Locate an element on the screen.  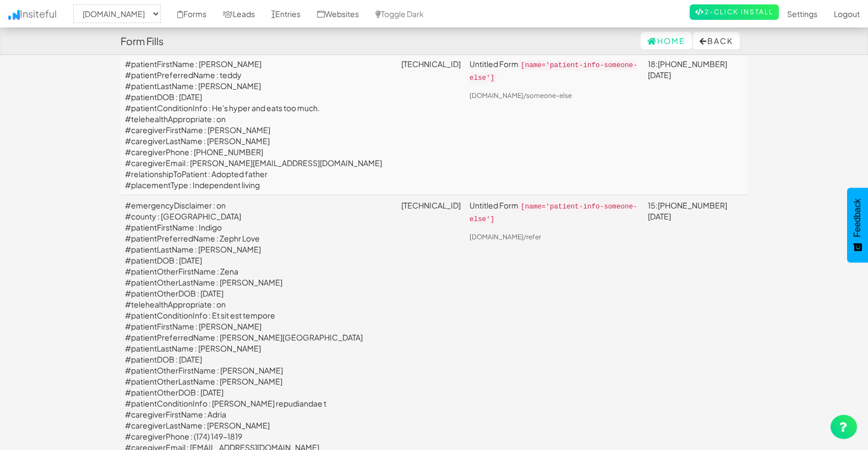
a: Home is located at coordinates (666, 41).